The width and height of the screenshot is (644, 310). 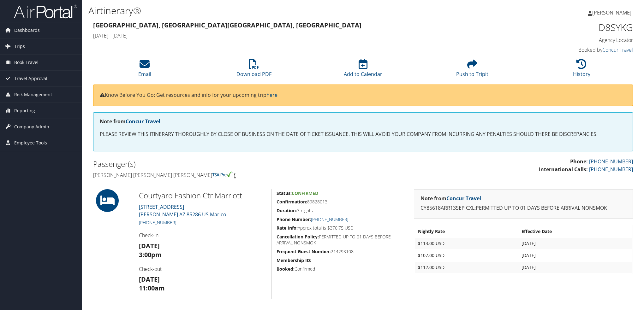 What do you see at coordinates (569, 50) in the screenshot?
I see `h4: Booked by` at bounding box center [569, 50].